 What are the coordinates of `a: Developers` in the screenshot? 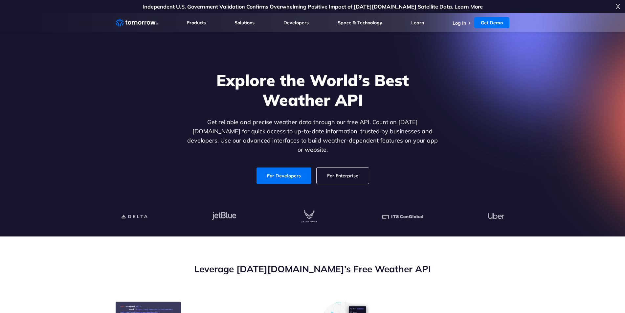 It's located at (296, 23).